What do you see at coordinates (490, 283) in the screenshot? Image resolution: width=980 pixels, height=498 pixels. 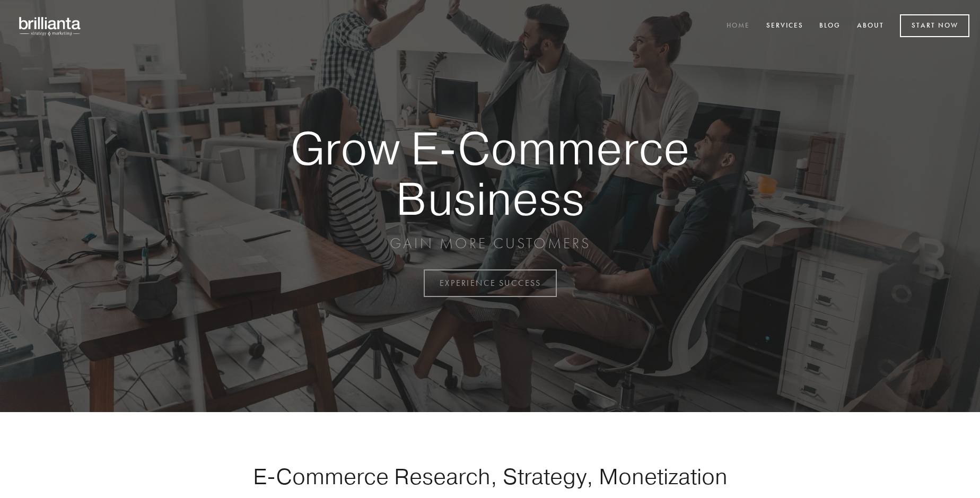 I see `a: EXPERIENCE SUCCESS` at bounding box center [490, 283].